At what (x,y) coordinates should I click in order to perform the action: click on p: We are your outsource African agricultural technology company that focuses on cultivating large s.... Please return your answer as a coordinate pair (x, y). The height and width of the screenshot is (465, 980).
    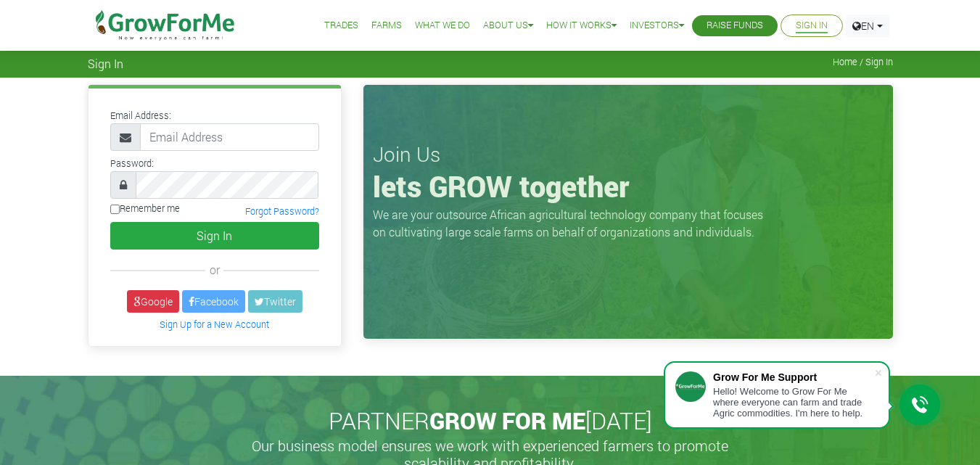
    Looking at the image, I should click on (573, 223).